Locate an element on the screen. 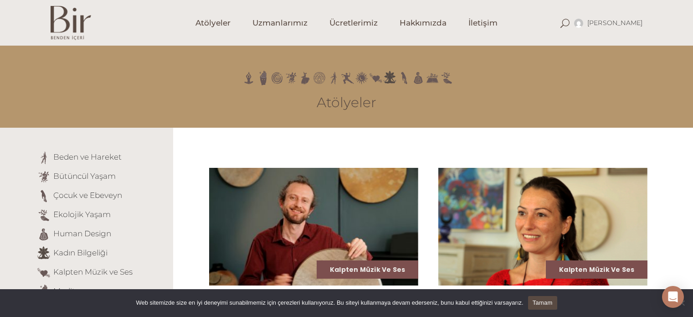  span: Uzmanlarımız is located at coordinates (280, 23).